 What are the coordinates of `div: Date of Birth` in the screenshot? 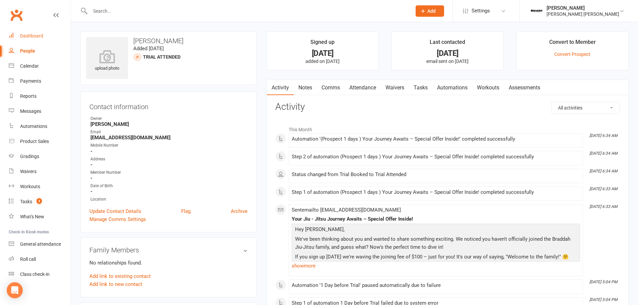 It's located at (169, 186).